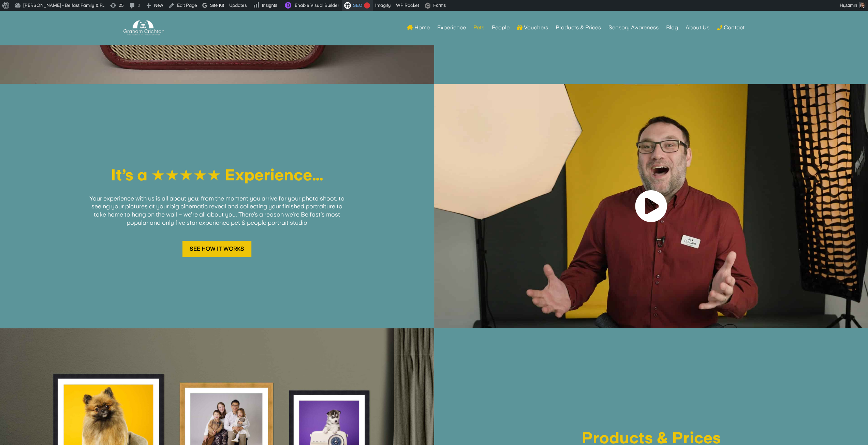  Describe the element at coordinates (217, 249) in the screenshot. I see `a: See How It Works` at that location.